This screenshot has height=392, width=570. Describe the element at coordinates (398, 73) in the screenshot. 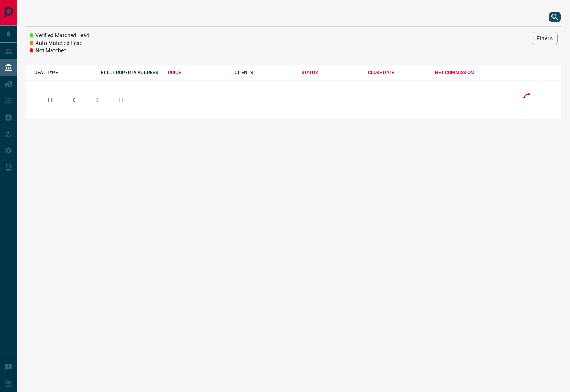

I see `div: CLOSE DATE` at that location.